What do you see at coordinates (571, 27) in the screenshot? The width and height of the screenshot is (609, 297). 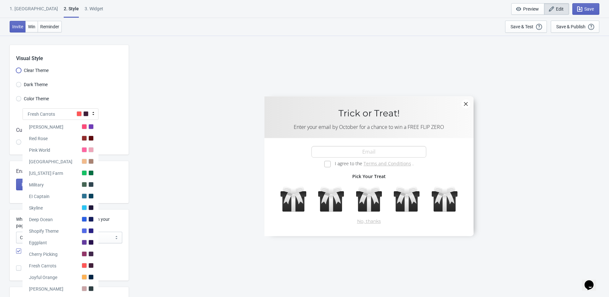 I see `div: Save & Publish` at bounding box center [571, 27].